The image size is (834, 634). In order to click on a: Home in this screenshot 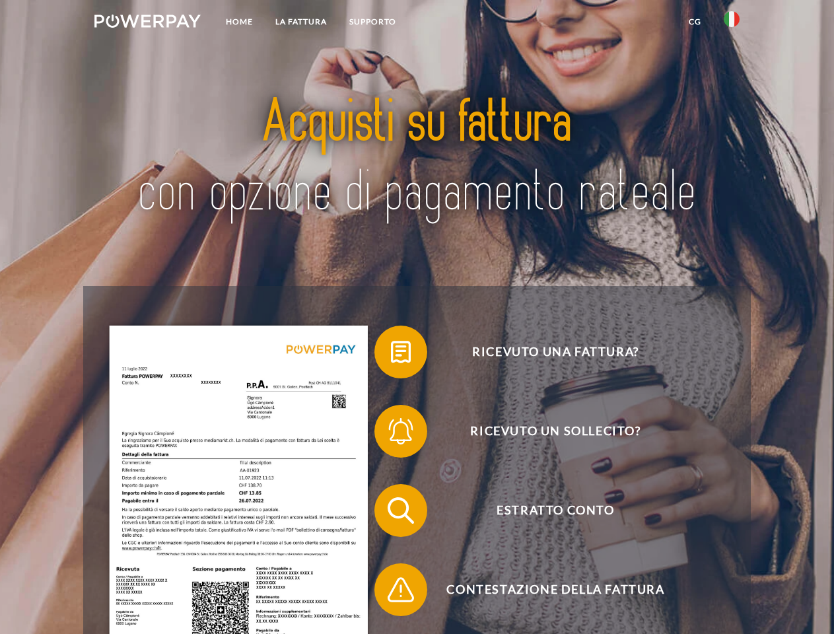, I will do `click(239, 22)`.